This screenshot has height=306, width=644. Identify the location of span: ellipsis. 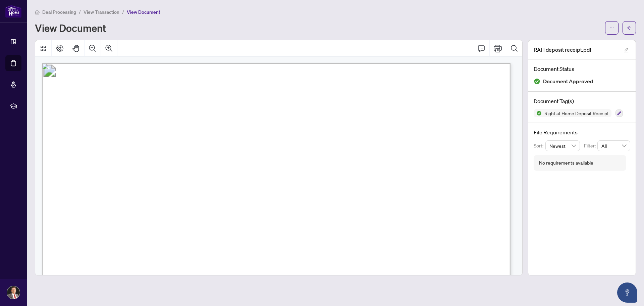
(612, 28).